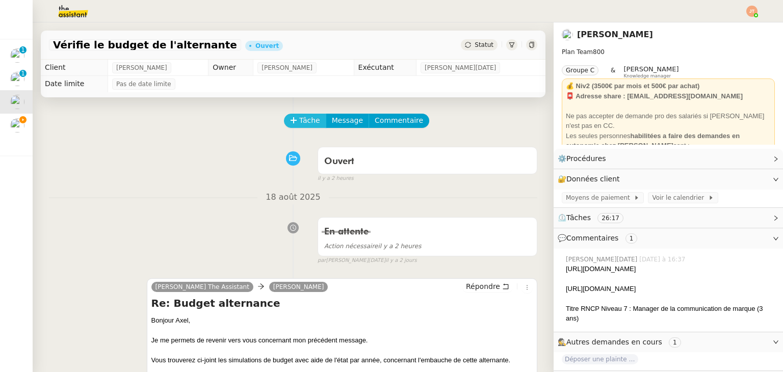  I want to click on app-user-label: Knowledge manager, so click(651, 72).